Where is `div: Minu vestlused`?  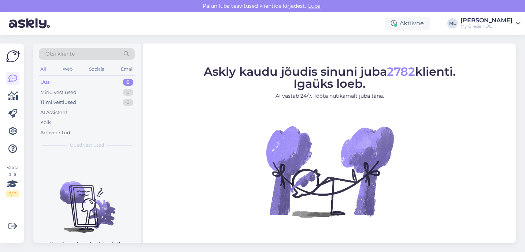 div: Minu vestlused is located at coordinates (58, 93).